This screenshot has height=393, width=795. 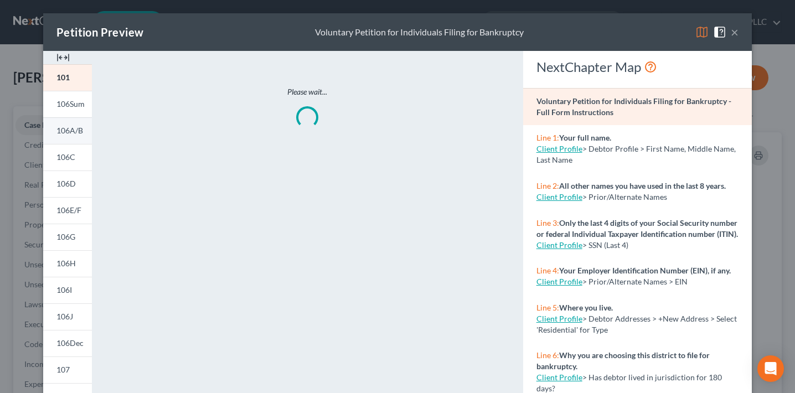 What do you see at coordinates (720, 32) in the screenshot?
I see `img: help-close-5ba153eb36485ed6c1ea00a893f15db1cb9b99d6cae46e1a8edb6c62d00a1a76.svg` at bounding box center [720, 32].